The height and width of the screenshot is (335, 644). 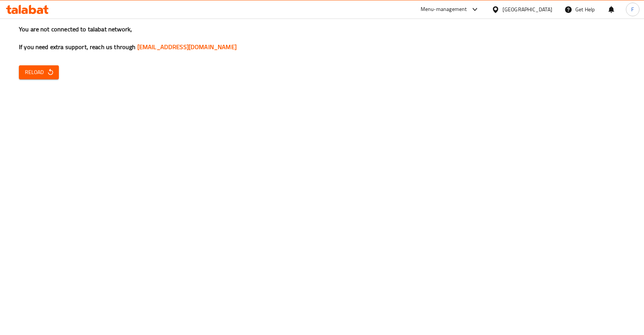 I want to click on h3: You are not connected to talabat network, If you need extra support, reach us through, so click(x=322, y=38).